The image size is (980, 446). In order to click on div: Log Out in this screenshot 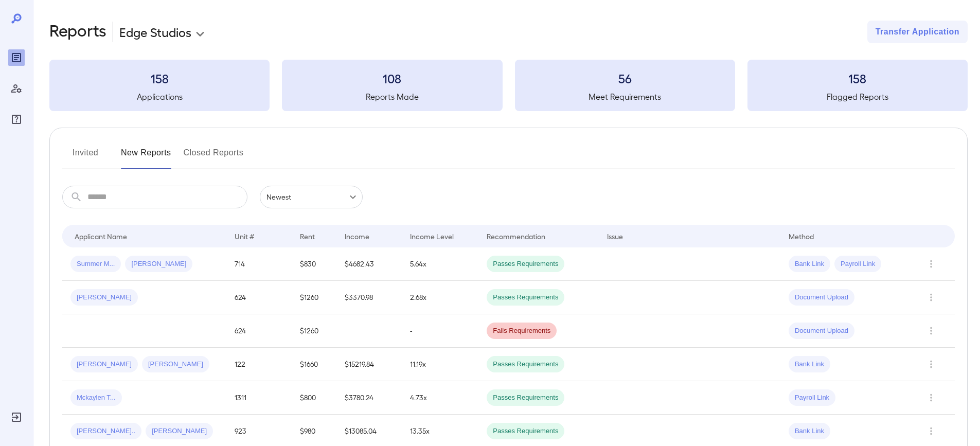, I will do `click(16, 417)`.